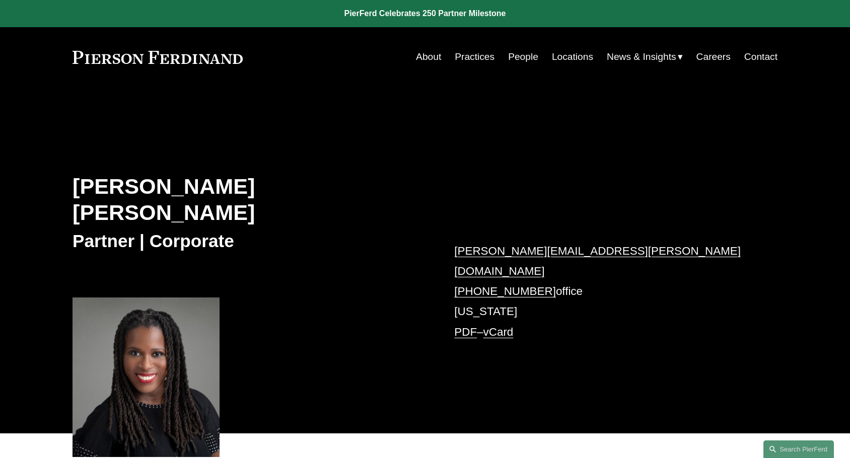  What do you see at coordinates (644, 57) in the screenshot?
I see `a: folder dropdown` at bounding box center [644, 57].